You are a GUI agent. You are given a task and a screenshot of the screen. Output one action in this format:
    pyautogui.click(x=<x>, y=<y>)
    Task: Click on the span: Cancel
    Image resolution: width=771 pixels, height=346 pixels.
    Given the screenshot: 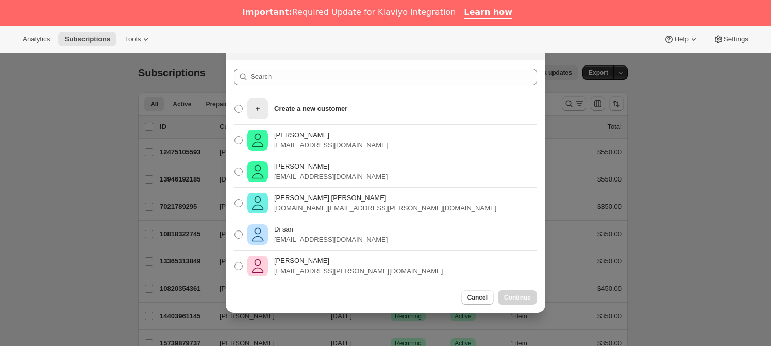 What is the action you would take?
    pyautogui.click(x=477, y=297)
    